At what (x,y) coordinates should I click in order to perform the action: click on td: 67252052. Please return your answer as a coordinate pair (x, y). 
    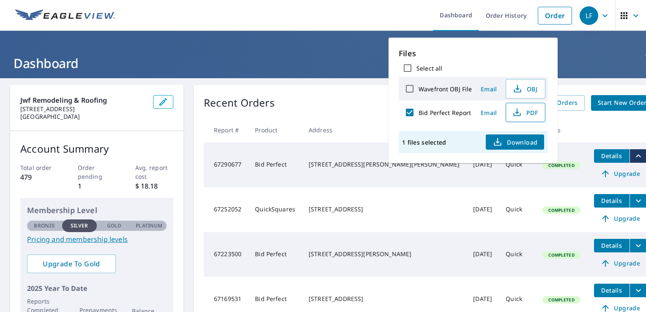
    Looking at the image, I should click on (226, 210).